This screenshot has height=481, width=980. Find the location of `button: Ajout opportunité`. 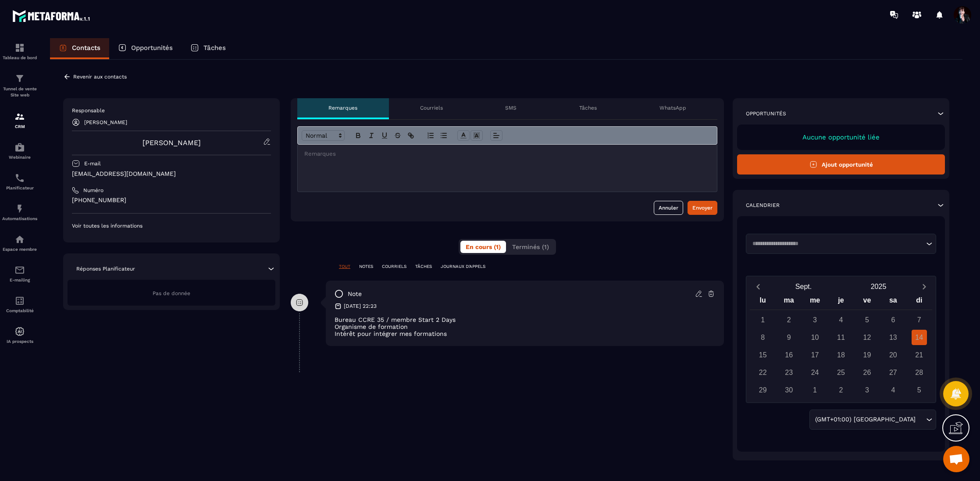

button: Ajout opportunité is located at coordinates (841, 164).